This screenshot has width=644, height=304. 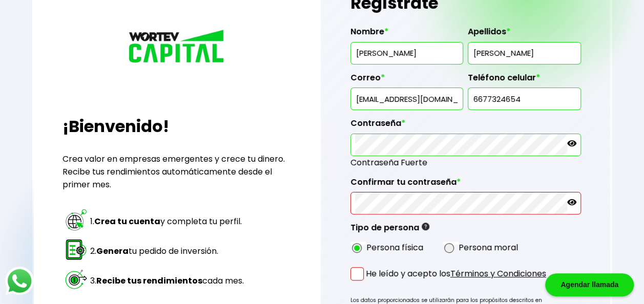 I want to click on strong: Genera, so click(x=112, y=251).